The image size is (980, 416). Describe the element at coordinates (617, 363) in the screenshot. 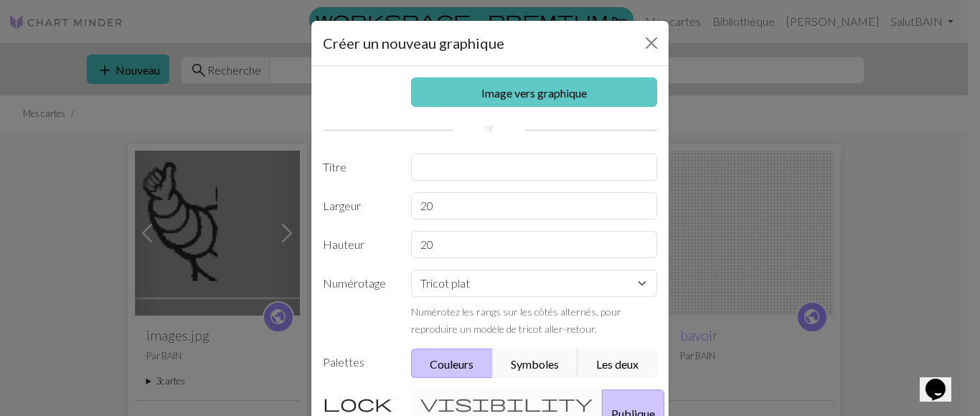

I see `button: Les deux` at that location.